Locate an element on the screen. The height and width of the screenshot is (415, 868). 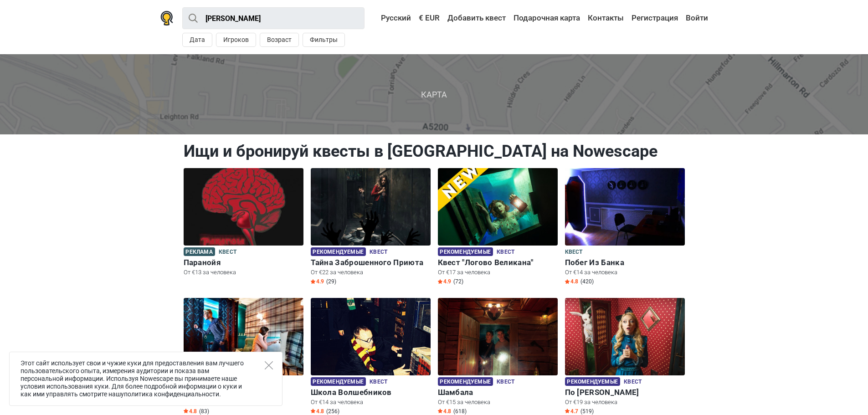
img: Квест "Логово Великана" is located at coordinates (498, 207).